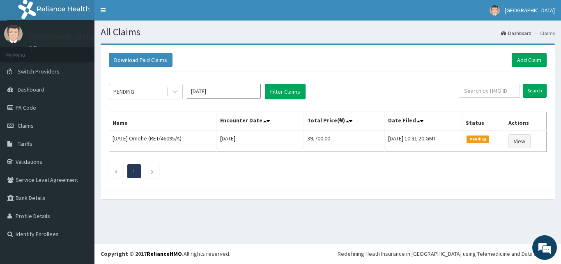 This screenshot has width=561, height=264. I want to click on input: Select Month and Year, so click(224, 91).